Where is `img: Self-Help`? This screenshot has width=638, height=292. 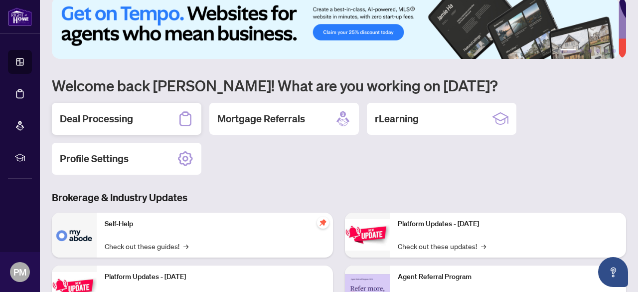
img: Self-Help is located at coordinates (74, 235).